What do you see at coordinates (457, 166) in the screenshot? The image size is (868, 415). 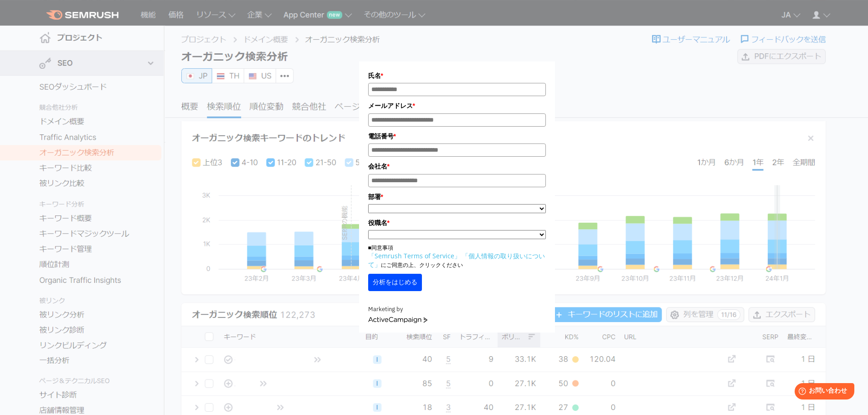 I see `label: 会社名` at bounding box center [457, 166].